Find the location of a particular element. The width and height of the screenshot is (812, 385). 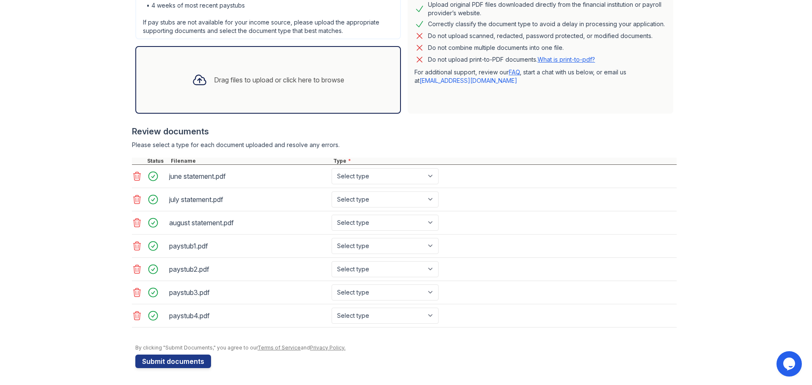

p: Do not upload print-to-PDF documents. is located at coordinates (511, 60).